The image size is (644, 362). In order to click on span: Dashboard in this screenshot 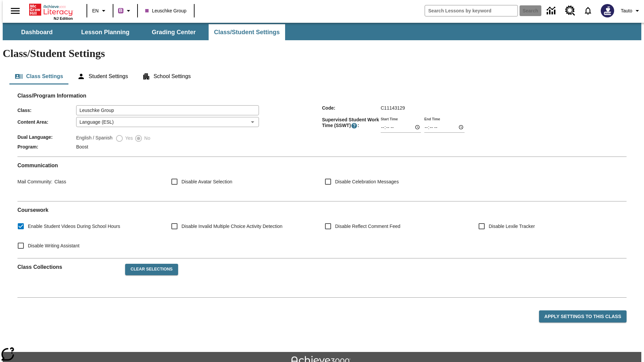, I will do `click(37, 32)`.